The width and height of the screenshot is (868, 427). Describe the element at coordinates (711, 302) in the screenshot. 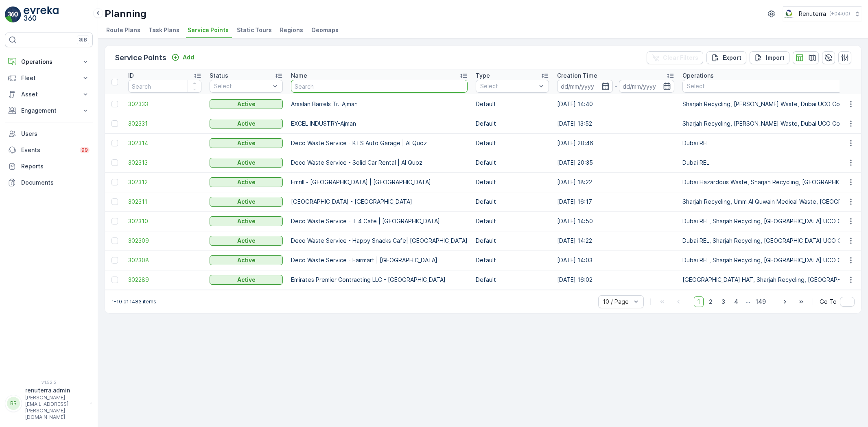

I see `span: 2` at that location.